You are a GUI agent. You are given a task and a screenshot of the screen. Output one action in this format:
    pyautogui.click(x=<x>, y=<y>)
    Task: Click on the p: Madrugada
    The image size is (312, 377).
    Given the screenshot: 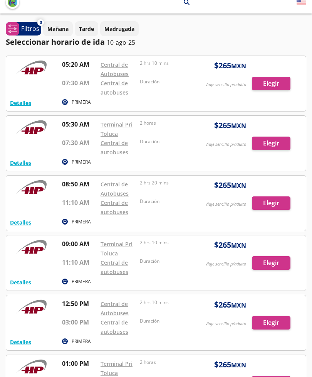 What is the action you would take?
    pyautogui.click(x=119, y=29)
    